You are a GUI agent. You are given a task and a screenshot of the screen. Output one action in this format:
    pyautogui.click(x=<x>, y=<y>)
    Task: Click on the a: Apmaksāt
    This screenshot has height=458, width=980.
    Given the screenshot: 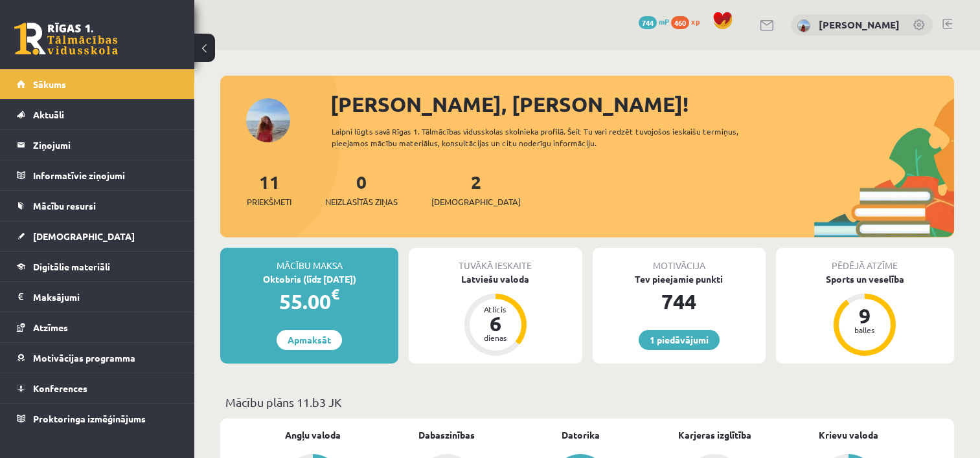 What is the action you would take?
    pyautogui.click(x=309, y=339)
    